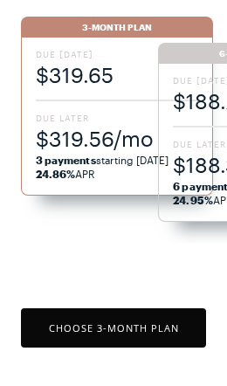  What do you see at coordinates (117, 74) in the screenshot?
I see `span: $319.65` at bounding box center [117, 74].